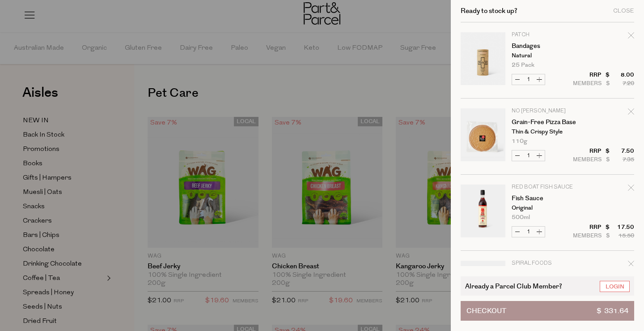 This screenshot has width=644, height=331. What do you see at coordinates (513, 286) in the screenshot?
I see `span: Already a Parcel Club Member?` at bounding box center [513, 286].